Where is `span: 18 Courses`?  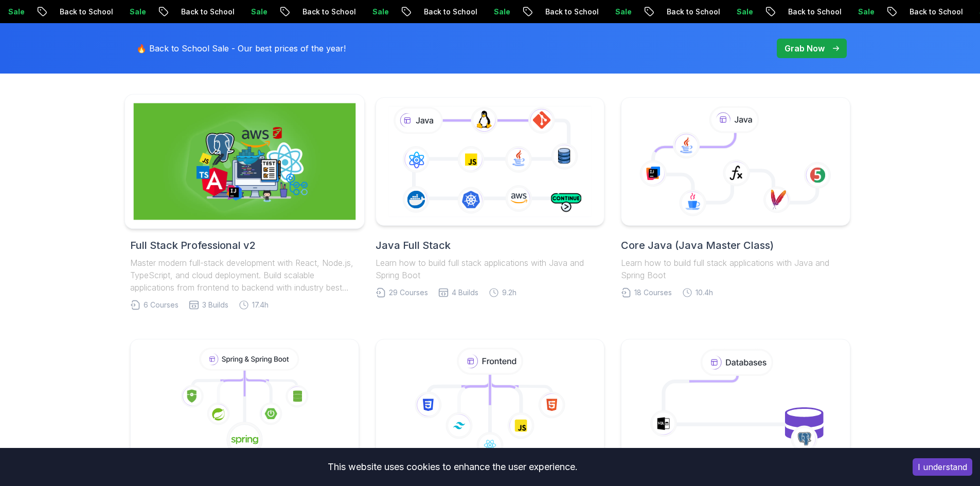 span: 18 Courses is located at coordinates (653, 293).